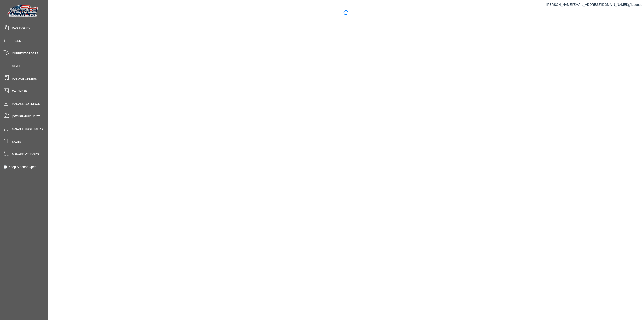 This screenshot has width=644, height=320. I want to click on span: Manage Orders, so click(24, 78).